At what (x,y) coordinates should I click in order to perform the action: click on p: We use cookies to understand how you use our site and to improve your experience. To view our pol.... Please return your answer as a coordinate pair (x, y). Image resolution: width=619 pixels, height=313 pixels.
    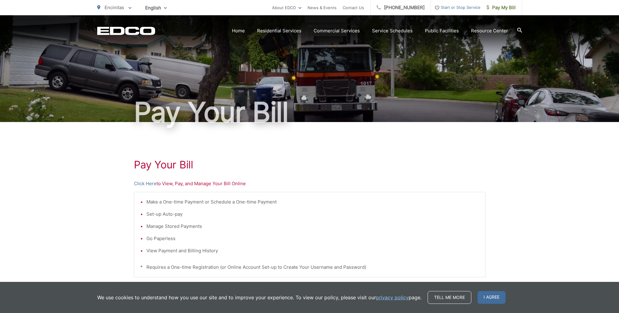
    Looking at the image, I should click on (259, 298).